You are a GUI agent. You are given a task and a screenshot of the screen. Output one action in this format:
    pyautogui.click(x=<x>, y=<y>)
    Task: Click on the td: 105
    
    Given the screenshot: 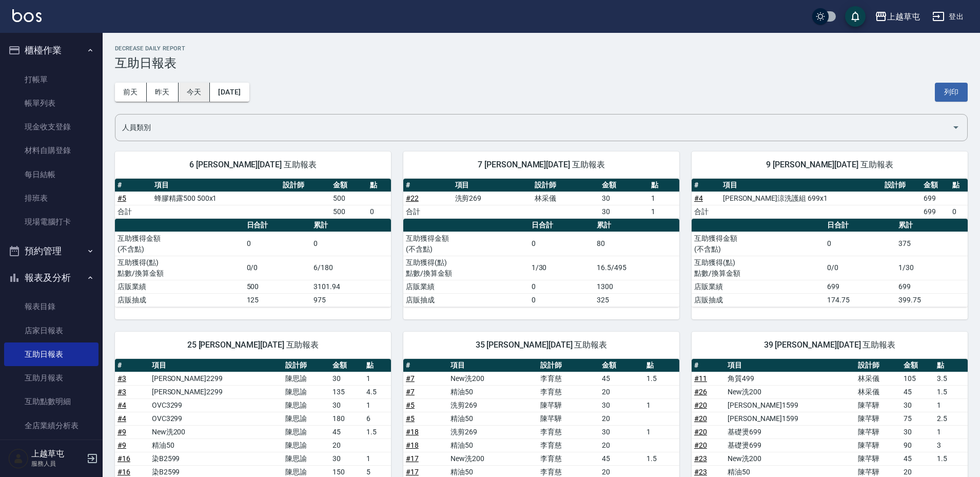 What is the action you would take?
    pyautogui.click(x=918, y=378)
    